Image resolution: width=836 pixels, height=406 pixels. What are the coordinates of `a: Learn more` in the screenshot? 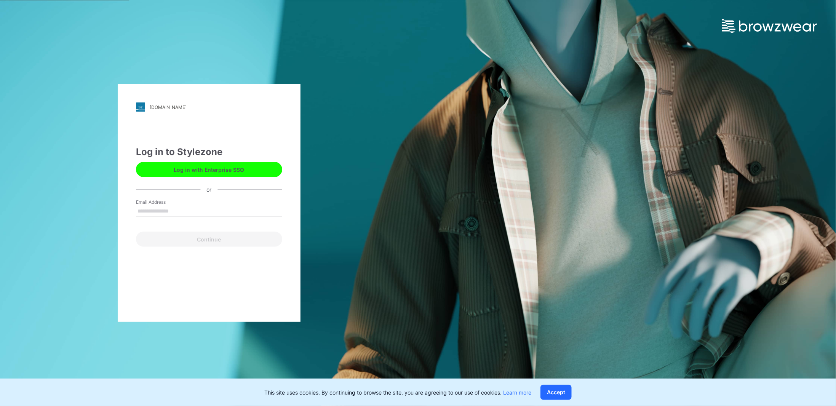 It's located at (517, 392).